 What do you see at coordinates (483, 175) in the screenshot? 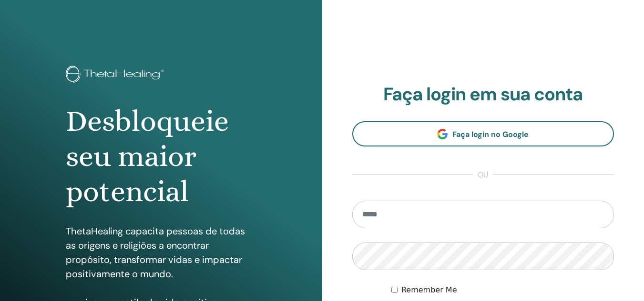
I see `span: ou` at bounding box center [483, 175].